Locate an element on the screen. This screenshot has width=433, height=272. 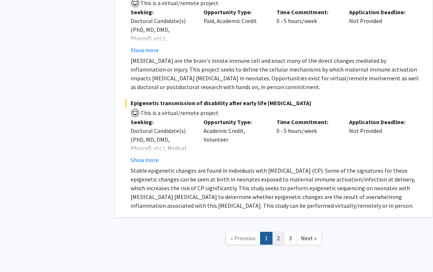
span: This is a virtual/remote project is located at coordinates (179, 113).